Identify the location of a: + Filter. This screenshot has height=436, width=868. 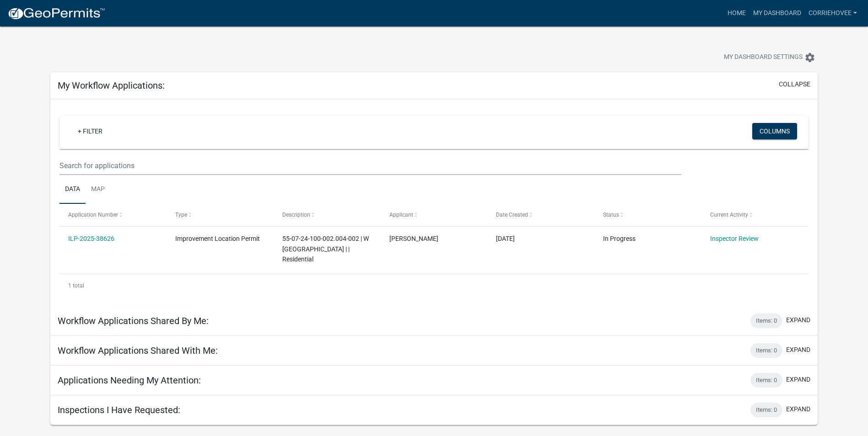
(90, 131).